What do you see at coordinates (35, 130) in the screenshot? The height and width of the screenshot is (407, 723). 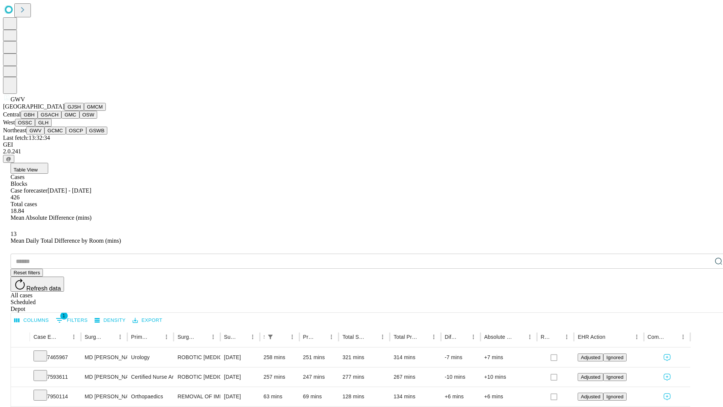 I see `button: GWV` at bounding box center [35, 130].